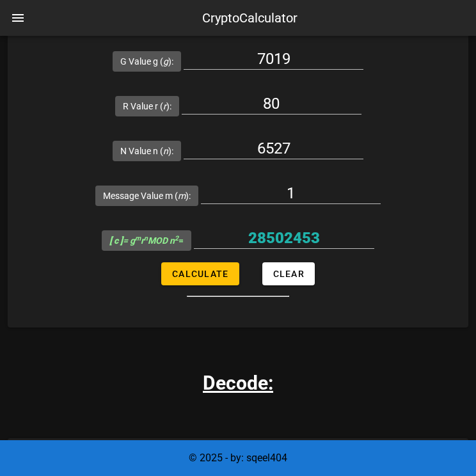  Describe the element at coordinates (164, 106) in the screenshot. I see `i: r` at that location.